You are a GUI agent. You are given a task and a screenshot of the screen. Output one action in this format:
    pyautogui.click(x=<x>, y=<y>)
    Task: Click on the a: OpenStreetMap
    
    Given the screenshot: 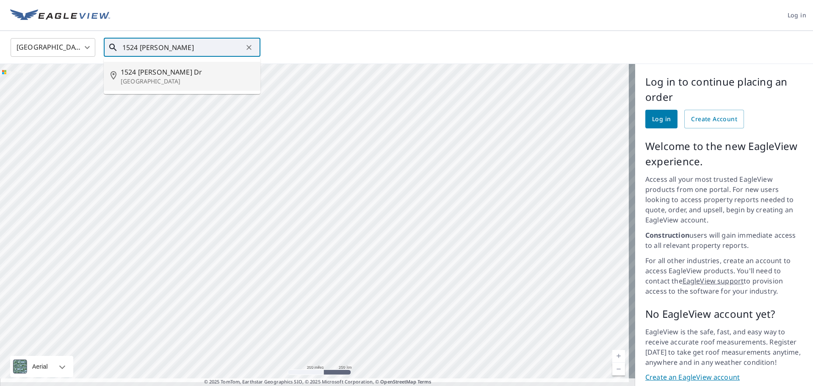 What is the action you would take?
    pyautogui.click(x=398, y=381)
    